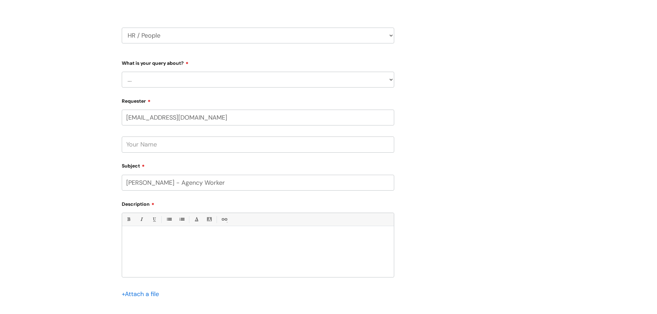 This screenshot has height=314, width=657. I want to click on label: What is your query about?, so click(258, 62).